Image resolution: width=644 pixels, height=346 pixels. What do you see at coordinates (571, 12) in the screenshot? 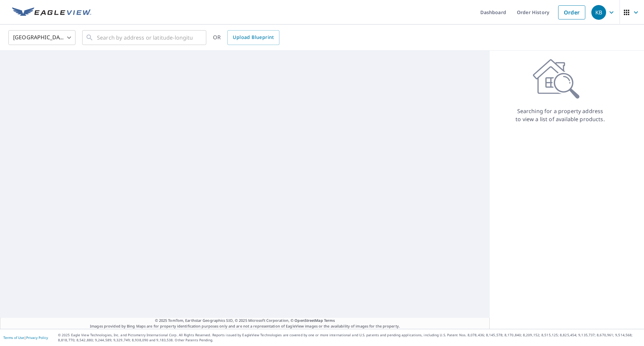
I see `a: Order` at bounding box center [571, 12].